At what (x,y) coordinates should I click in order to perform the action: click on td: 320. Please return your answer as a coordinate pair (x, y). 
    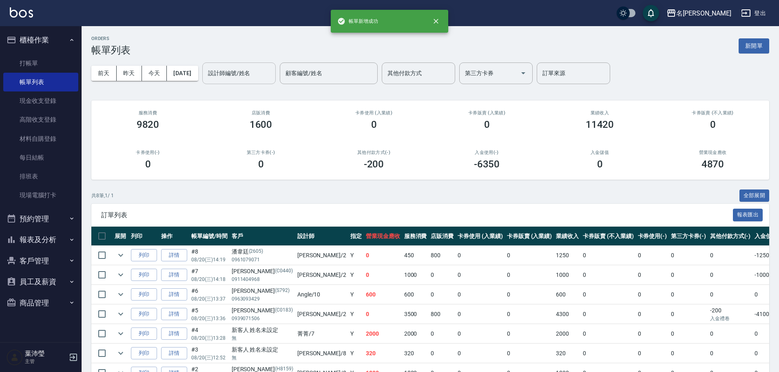
    Looking at the image, I should click on (568, 353).